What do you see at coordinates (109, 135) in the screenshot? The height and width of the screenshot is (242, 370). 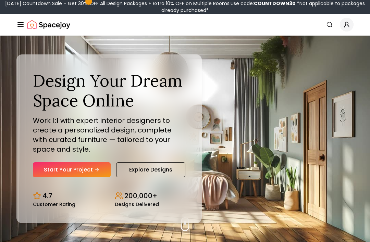 I see `p: Work 1:1 with expert interior designers to create a personalized design, complete with curated fu...` at bounding box center [109, 135].